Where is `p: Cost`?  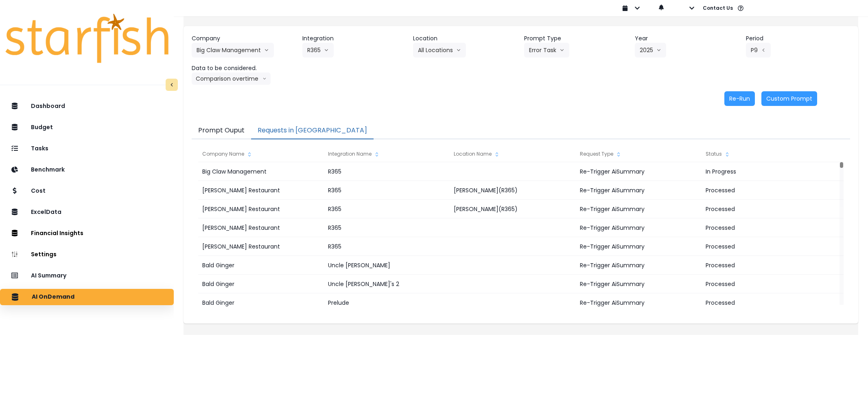
p: Cost is located at coordinates (39, 190).